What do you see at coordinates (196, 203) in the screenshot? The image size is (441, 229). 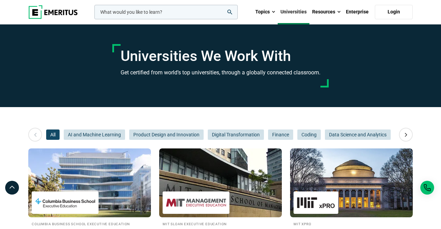 I see `img: MIT Sloan Executive Education` at bounding box center [196, 203].